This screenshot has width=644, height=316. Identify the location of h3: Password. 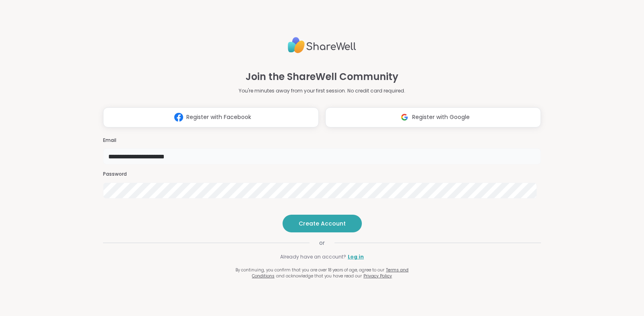
(322, 174).